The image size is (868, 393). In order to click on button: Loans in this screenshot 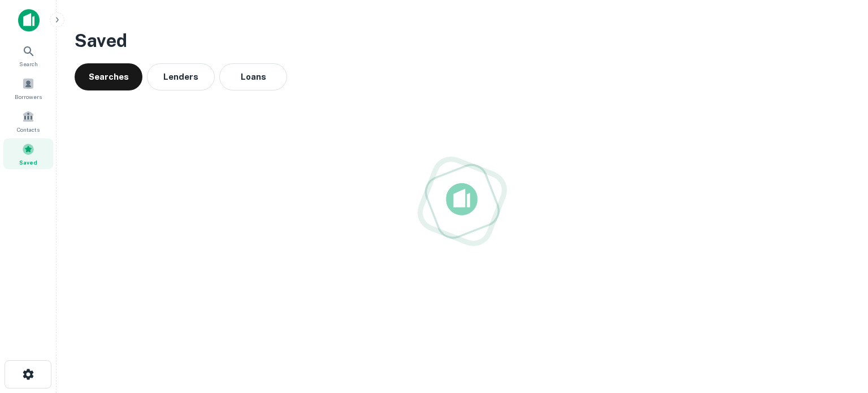, I will do `click(253, 77)`.